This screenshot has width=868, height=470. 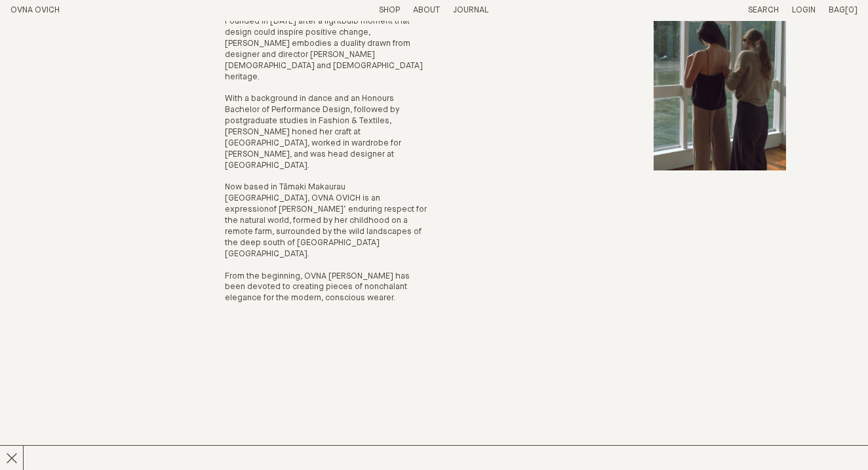 I want to click on a: Search, so click(x=763, y=10).